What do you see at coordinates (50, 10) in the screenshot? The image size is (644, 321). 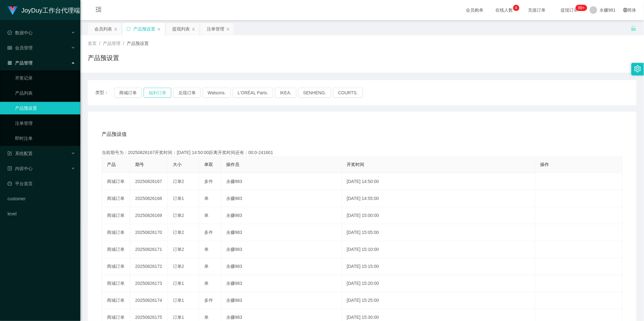 I see `h1: JoyDuy工作台代理端` at bounding box center [50, 10].